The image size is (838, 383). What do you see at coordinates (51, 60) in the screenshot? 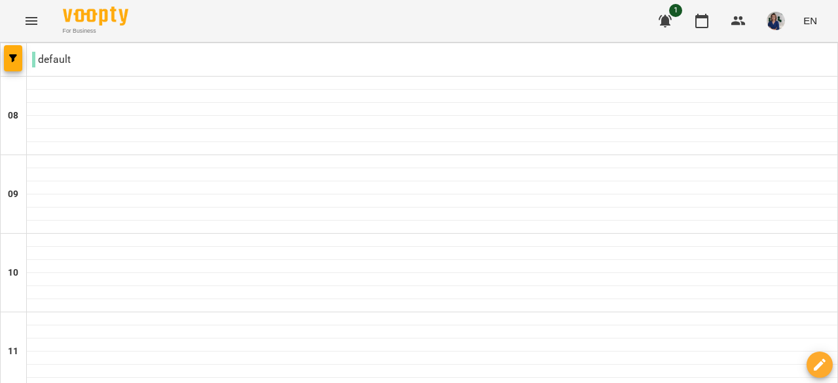
I see `p: default` at bounding box center [51, 60].